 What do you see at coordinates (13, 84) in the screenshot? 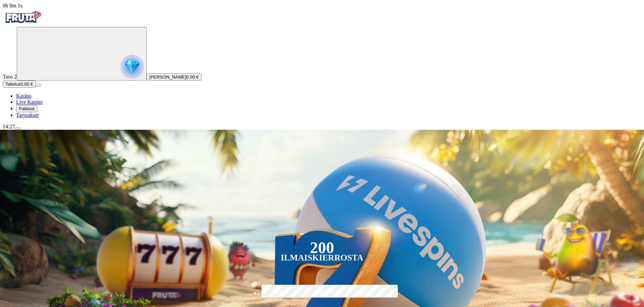
I see `span: Talletus` at bounding box center [13, 84].